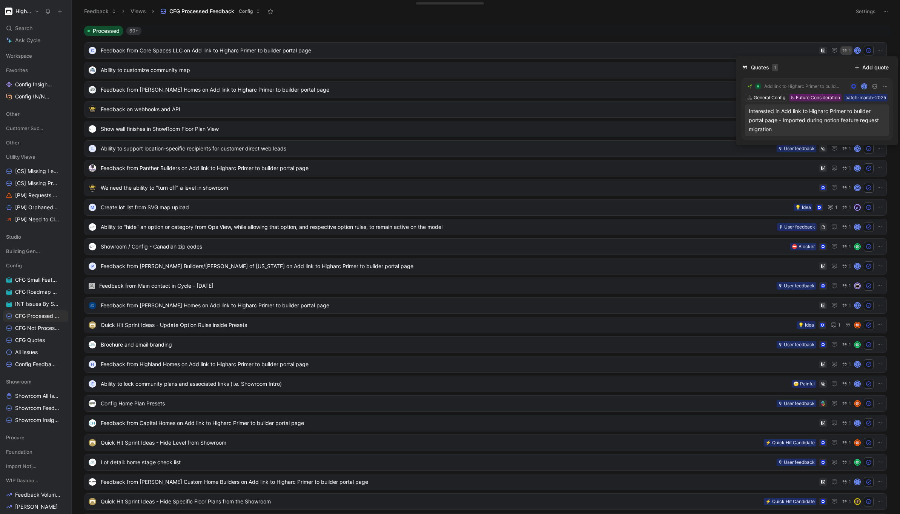 The height and width of the screenshot is (514, 900). Describe the element at coordinates (9, 11) in the screenshot. I see `img: Higharc` at that location.